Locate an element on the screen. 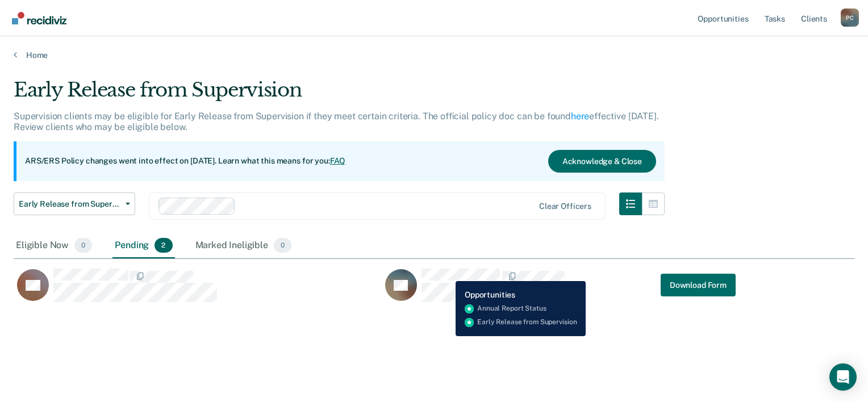 Image resolution: width=868 pixels, height=402 pixels. div: CaseloadOpportunityCell-05123295 is located at coordinates (198, 291).